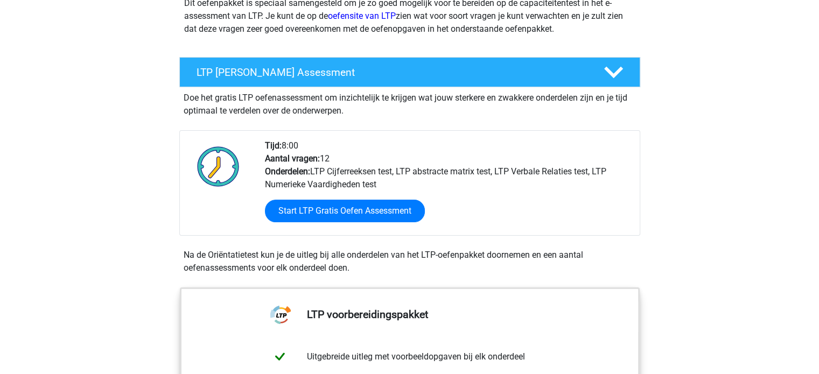  What do you see at coordinates (448, 187) in the screenshot?
I see `div: 8:00 12 LTP Cijferreeksen test, LTP abstracte matrix test, LTP Verbale Relaties test, LTP Numerie...` at bounding box center [448, 187].